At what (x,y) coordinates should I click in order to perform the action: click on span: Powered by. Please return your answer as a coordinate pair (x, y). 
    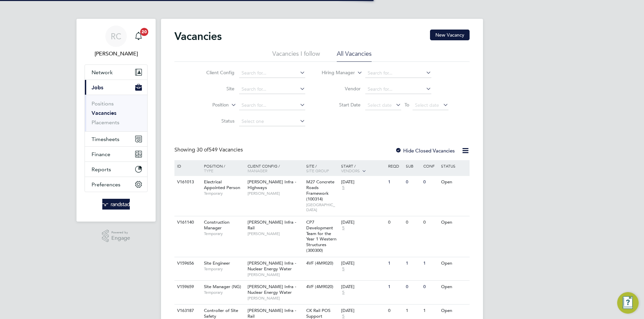
    Looking at the image, I should click on (121, 232).